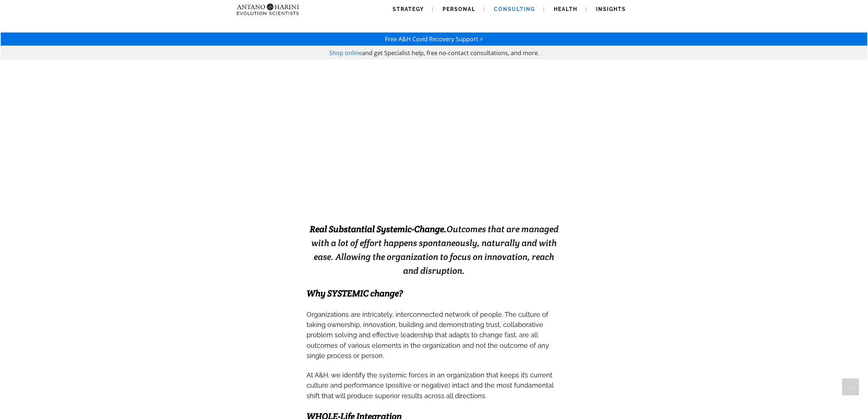 The height and width of the screenshot is (419, 868). I want to click on strong: Real Substantial Systemic-Change., so click(378, 229).